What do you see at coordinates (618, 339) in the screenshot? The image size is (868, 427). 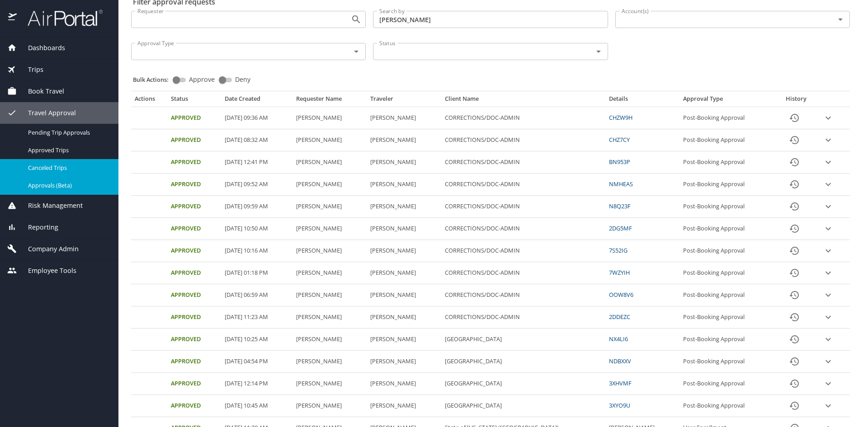 I see `a: NX4LI6` at bounding box center [618, 339].